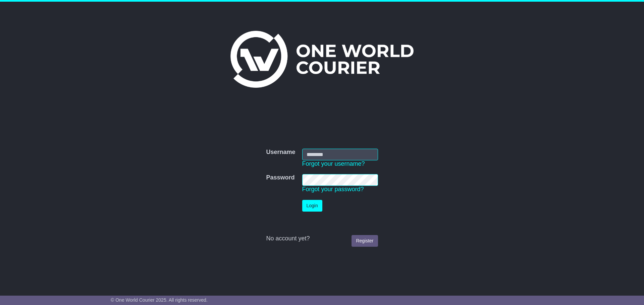  Describe the element at coordinates (333, 164) in the screenshot. I see `a: Forgot your username?` at that location.